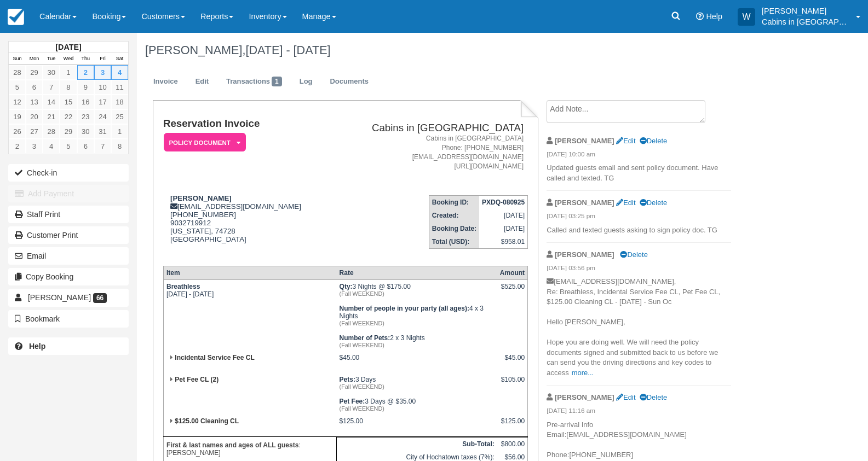 The image size is (868, 461). Describe the element at coordinates (68, 173) in the screenshot. I see `button: Check-in` at that location.